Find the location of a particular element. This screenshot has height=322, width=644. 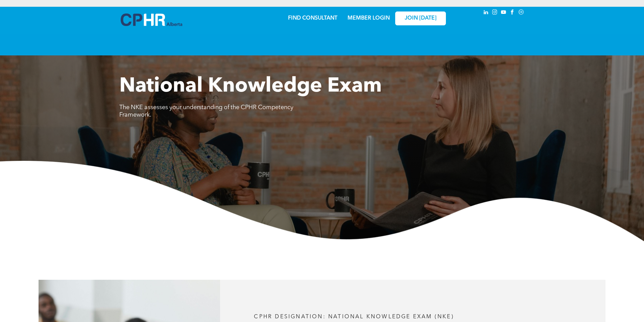

a: MEMBER LOGIN is located at coordinates (368, 19).